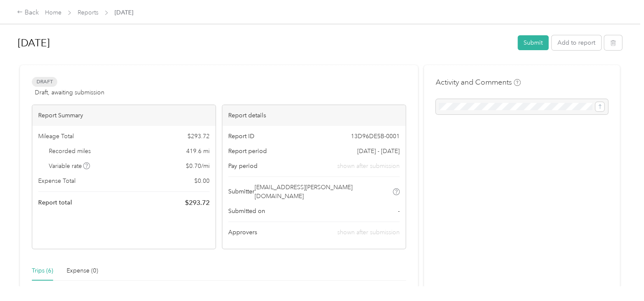 The image size is (644, 301). Describe the element at coordinates (243, 232) in the screenshot. I see `span: Approvers` at that location.